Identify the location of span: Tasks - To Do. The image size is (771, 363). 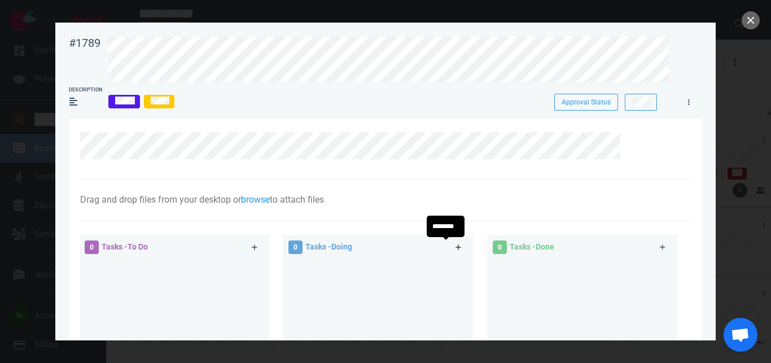
(125, 247).